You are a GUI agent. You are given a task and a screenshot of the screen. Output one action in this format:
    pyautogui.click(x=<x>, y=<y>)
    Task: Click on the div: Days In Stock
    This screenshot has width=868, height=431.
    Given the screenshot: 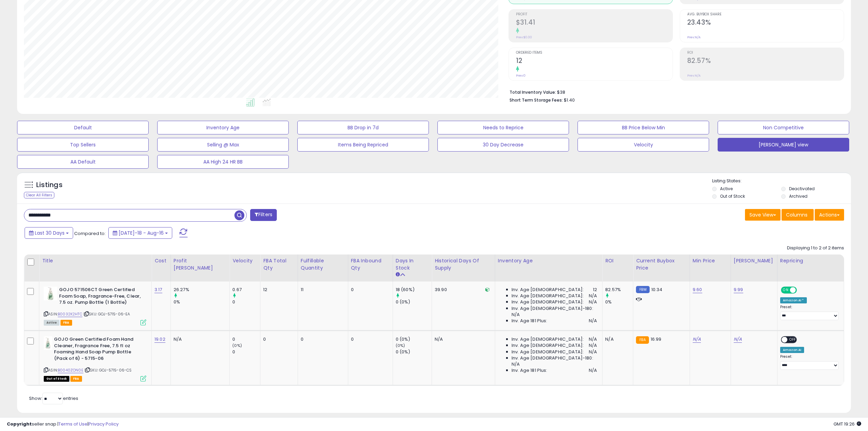 What is the action you would take?
    pyautogui.click(x=412, y=264)
    